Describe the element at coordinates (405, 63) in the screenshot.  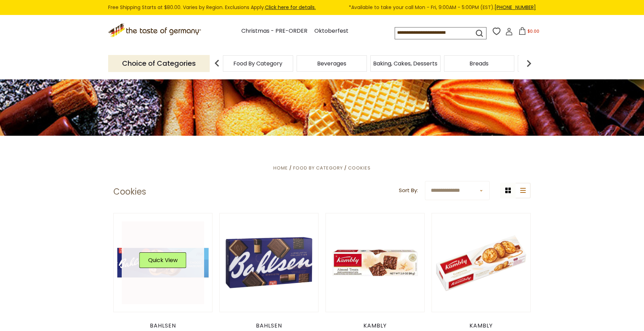
I see `span: Baking, Cakes, Desserts` at that location.